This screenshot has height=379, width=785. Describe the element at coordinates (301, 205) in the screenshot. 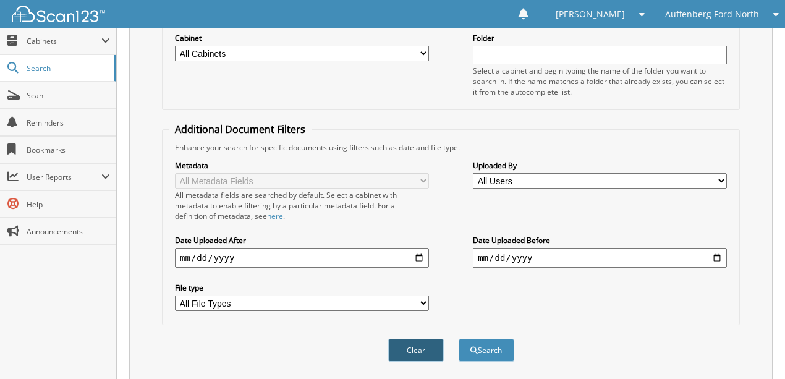

I see `div: All metadata fields are searched by default. Select a cabinet with metadata to enable filtering b...` at that location.